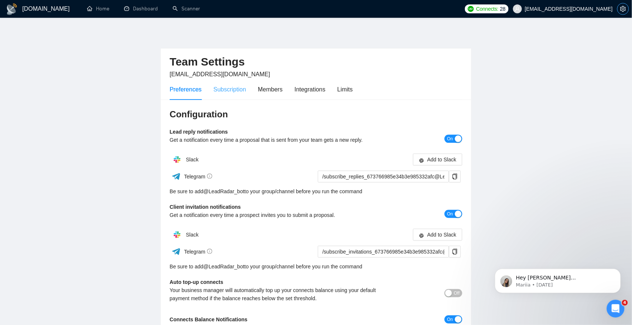 Image resolution: width=632 pixels, height=325 pixels. Describe the element at coordinates (12, 10) in the screenshot. I see `button: go back` at that location.